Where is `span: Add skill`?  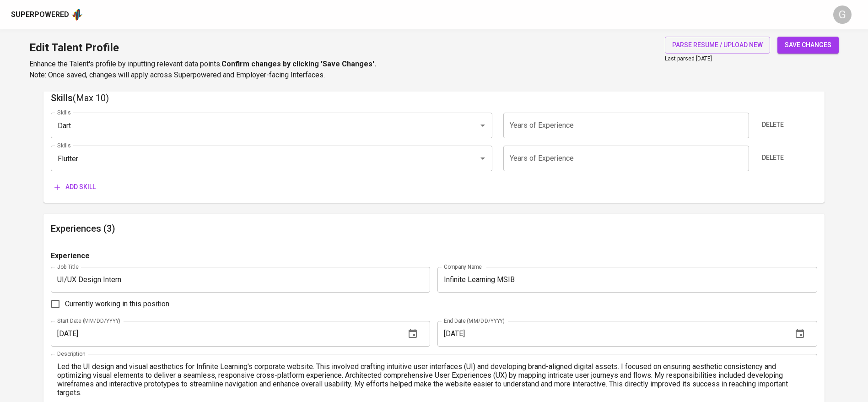
span: Add skill is located at coordinates (75, 187).